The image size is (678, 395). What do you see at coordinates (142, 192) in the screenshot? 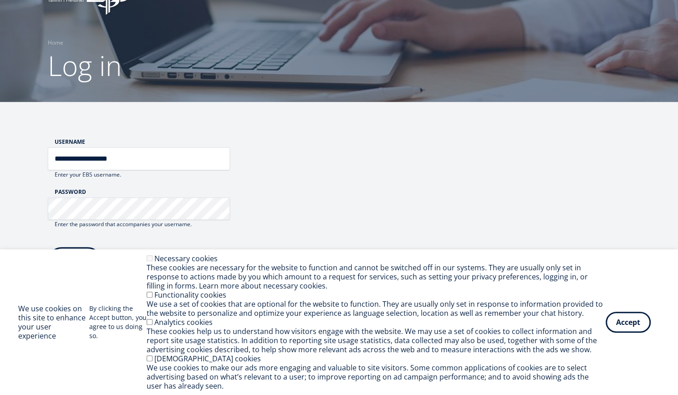
I see `label: Password` at bounding box center [142, 192].